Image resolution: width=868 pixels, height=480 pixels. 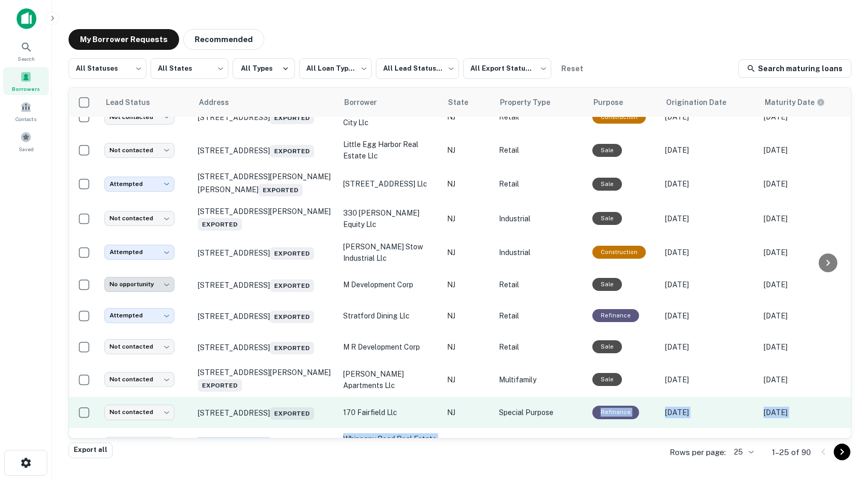 I want to click on h6: Maturity Date, so click(x=790, y=102).